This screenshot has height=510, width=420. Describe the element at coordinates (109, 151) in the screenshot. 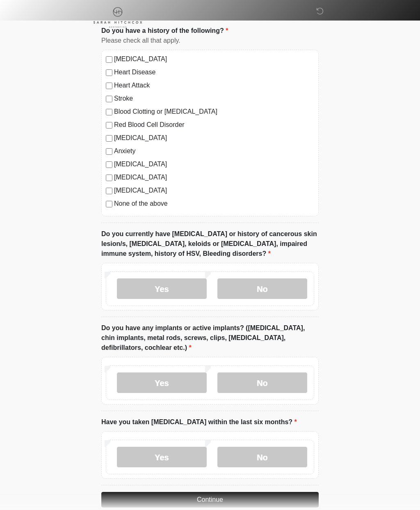

I see `input: Anxiety` at that location.